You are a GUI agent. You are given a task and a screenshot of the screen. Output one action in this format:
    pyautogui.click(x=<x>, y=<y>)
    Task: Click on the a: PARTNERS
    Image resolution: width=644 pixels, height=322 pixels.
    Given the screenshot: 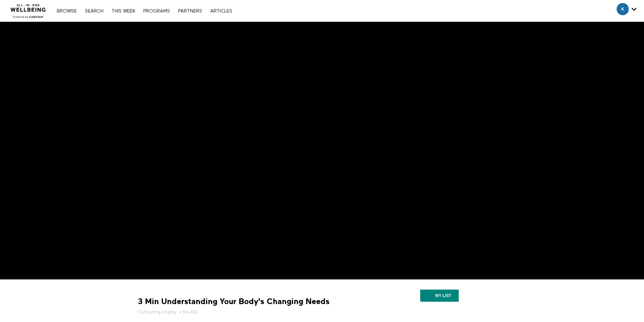 What is the action you would take?
    pyautogui.click(x=190, y=11)
    